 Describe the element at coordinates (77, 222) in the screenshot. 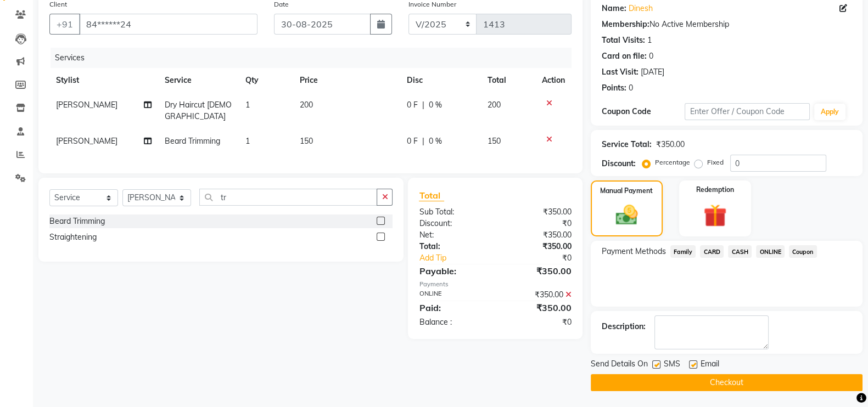

I see `div: Beard Trimming` at that location.